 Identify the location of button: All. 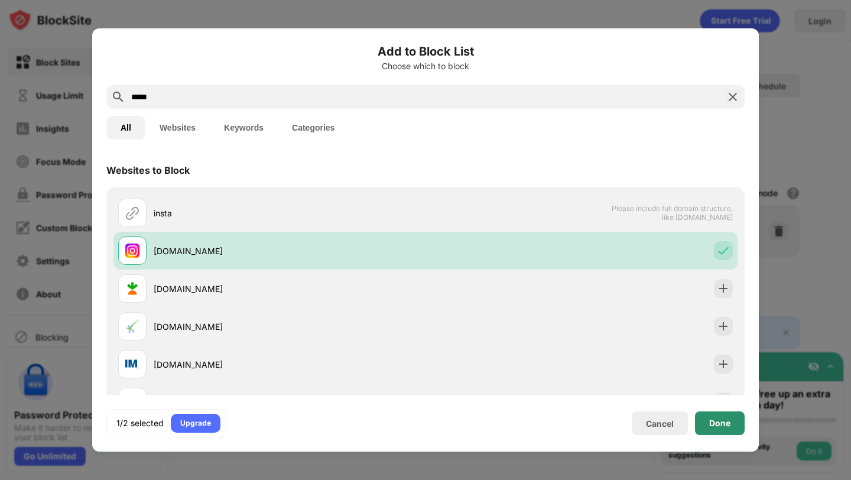
(126, 128).